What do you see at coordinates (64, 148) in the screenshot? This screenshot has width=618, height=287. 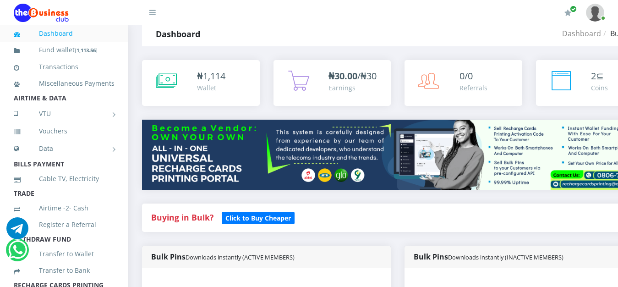 I see `a: Data` at bounding box center [64, 148].